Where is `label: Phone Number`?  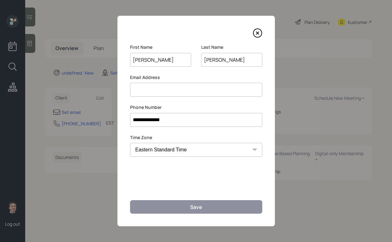
label: Phone Number is located at coordinates (196, 107).